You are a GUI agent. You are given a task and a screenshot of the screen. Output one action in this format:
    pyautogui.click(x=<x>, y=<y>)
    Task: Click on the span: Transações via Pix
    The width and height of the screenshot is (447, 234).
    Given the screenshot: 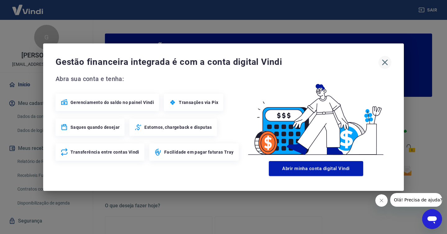 What is the action you would take?
    pyautogui.click(x=198, y=102)
    